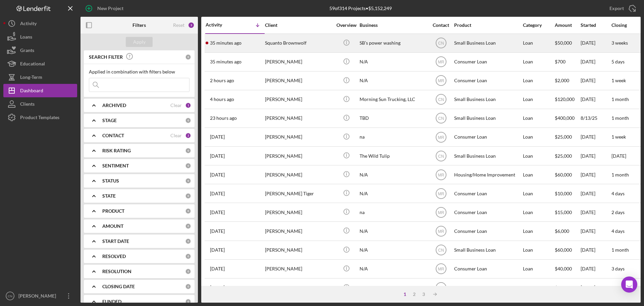  What do you see at coordinates (222, 81) in the screenshot?
I see `time: 2025-08-28 16:34` at bounding box center [222, 81].